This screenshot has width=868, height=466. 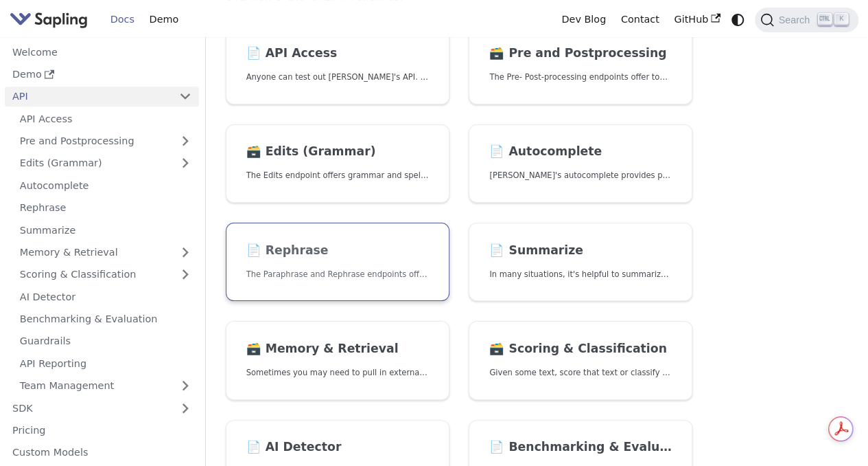 I want to click on h2: Summarize, so click(x=580, y=251).